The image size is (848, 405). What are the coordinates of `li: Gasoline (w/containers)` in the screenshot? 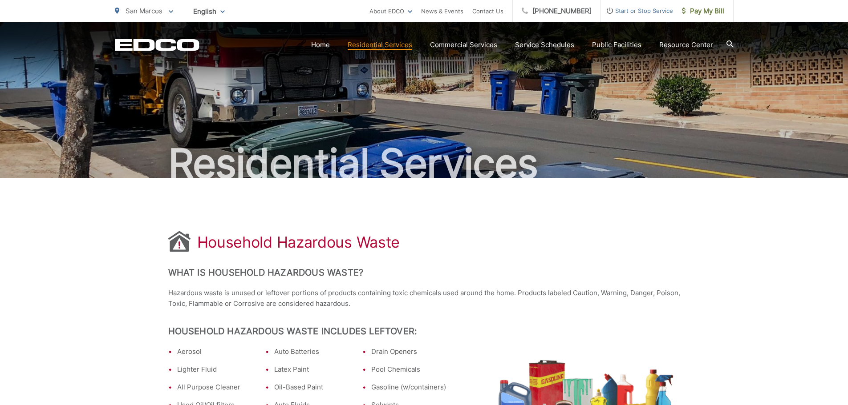 It's located at (409, 388).